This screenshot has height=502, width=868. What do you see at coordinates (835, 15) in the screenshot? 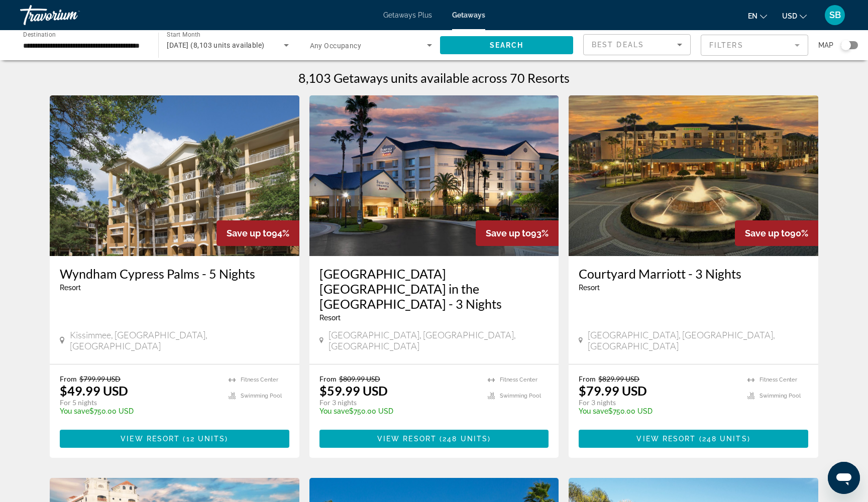
I see `button: User Menu` at bounding box center [835, 15].